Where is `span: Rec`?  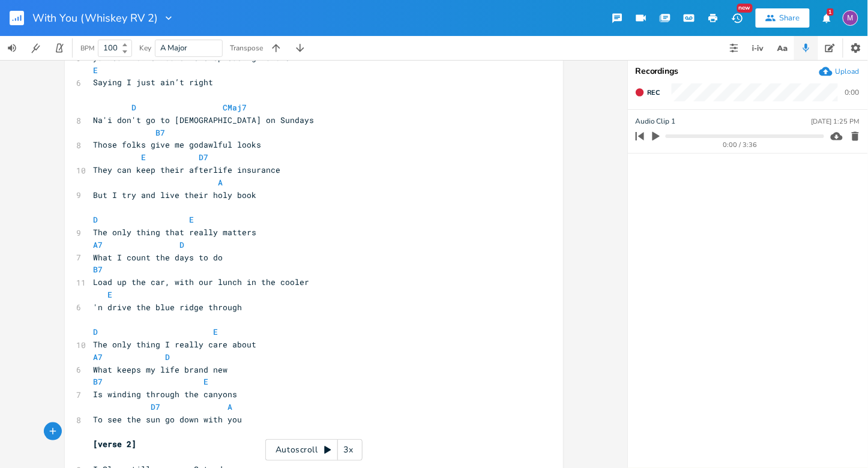 span: Rec is located at coordinates (654, 93).